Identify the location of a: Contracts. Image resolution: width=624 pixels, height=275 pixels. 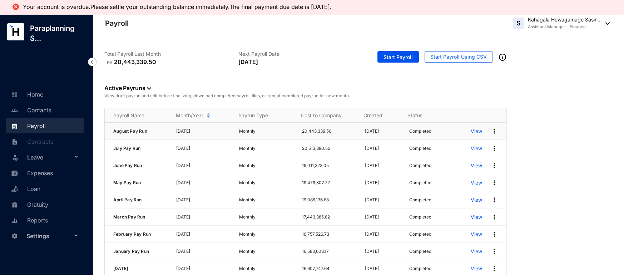
(31, 141).